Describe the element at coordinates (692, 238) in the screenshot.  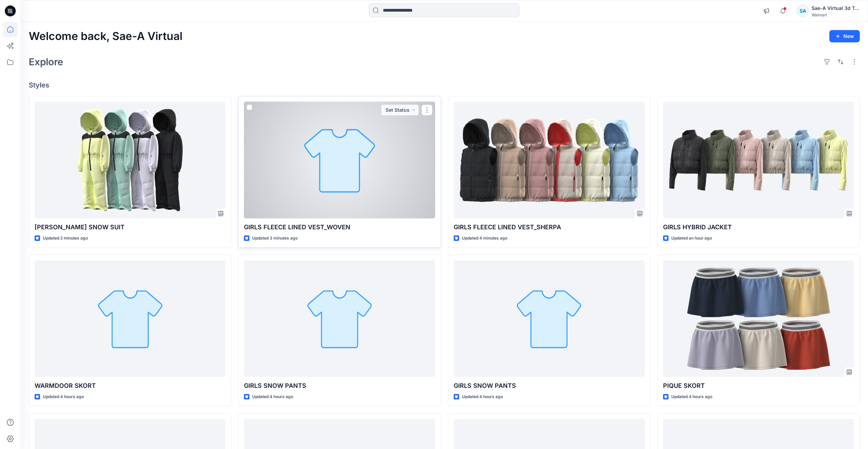
I see `p: Updated an hour ago` at that location.